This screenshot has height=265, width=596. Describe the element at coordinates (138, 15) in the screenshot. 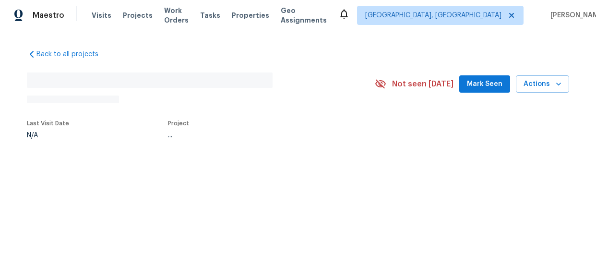

I see `span: Projects` at that location.